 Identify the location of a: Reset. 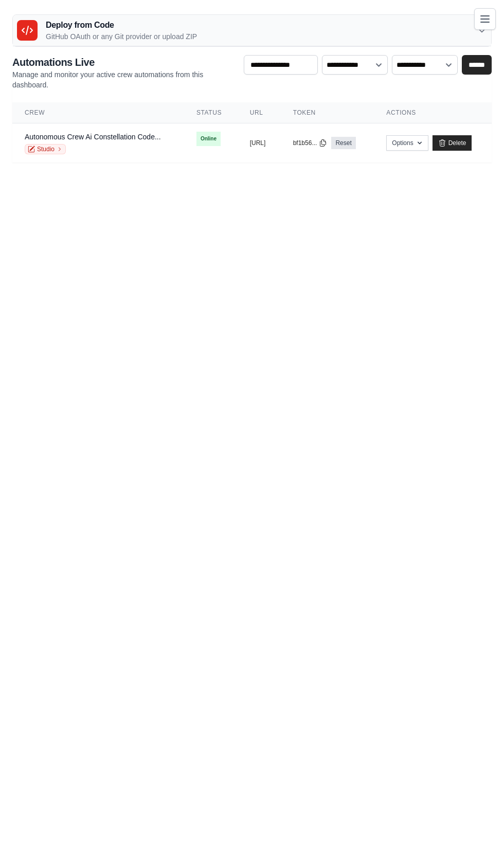
(343, 143).